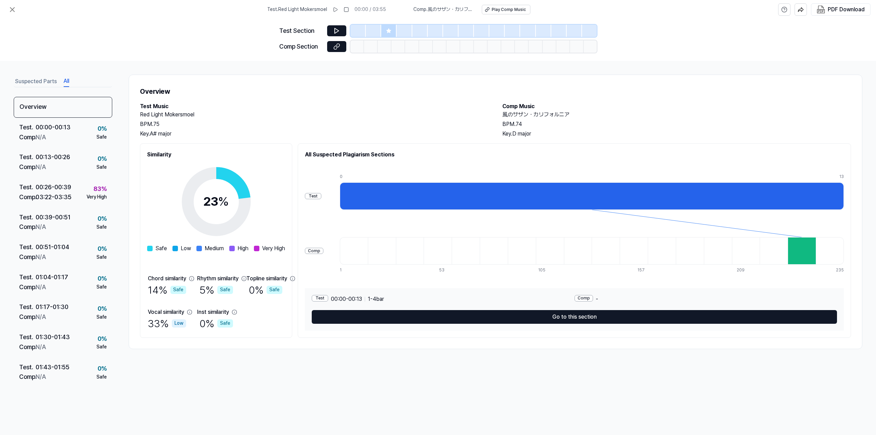 The image size is (876, 435). Describe the element at coordinates (52, 307) in the screenshot. I see `div: 01:17 - 01:30` at that location.